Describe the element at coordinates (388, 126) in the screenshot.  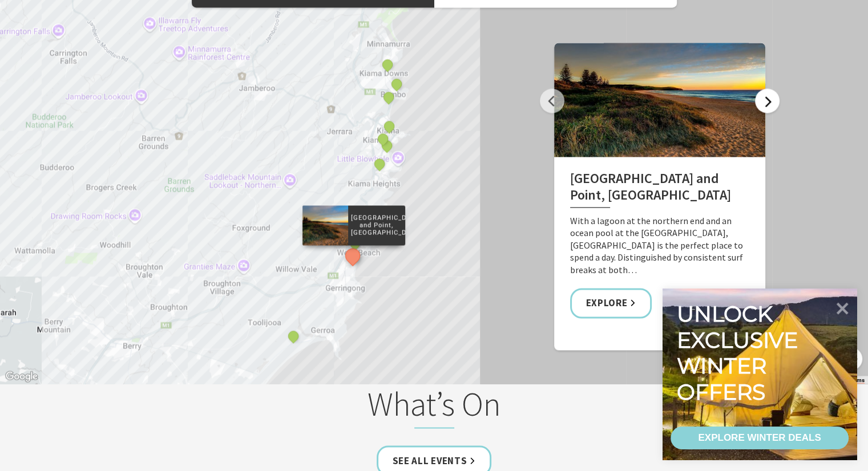
I see `button: See detail about Black Beach, Kiama` at that location.